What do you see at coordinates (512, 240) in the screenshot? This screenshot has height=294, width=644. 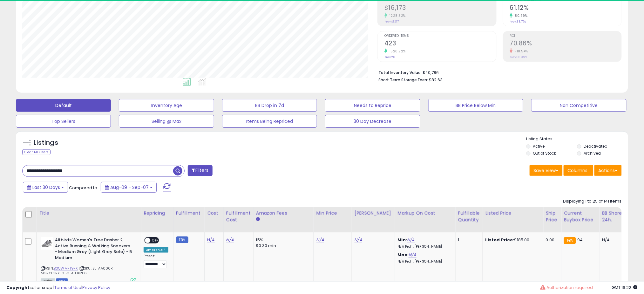 I see `div: $185.00` at bounding box center [512, 240].